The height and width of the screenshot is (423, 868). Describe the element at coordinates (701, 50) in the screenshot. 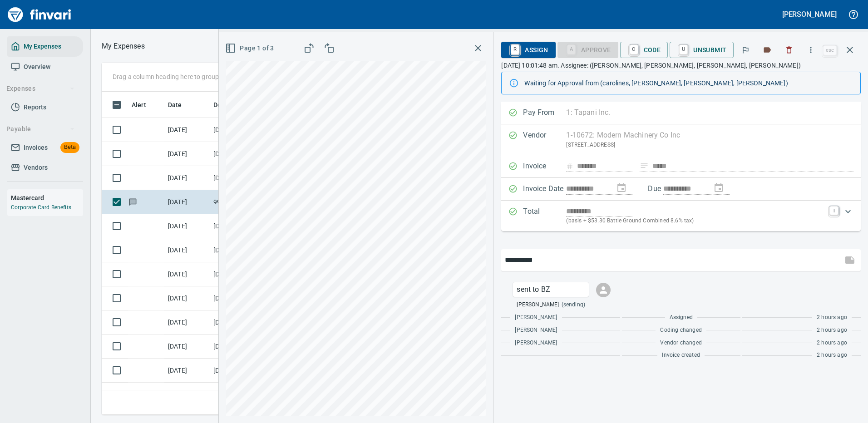

I see `button: UUnsubmit` at that location.